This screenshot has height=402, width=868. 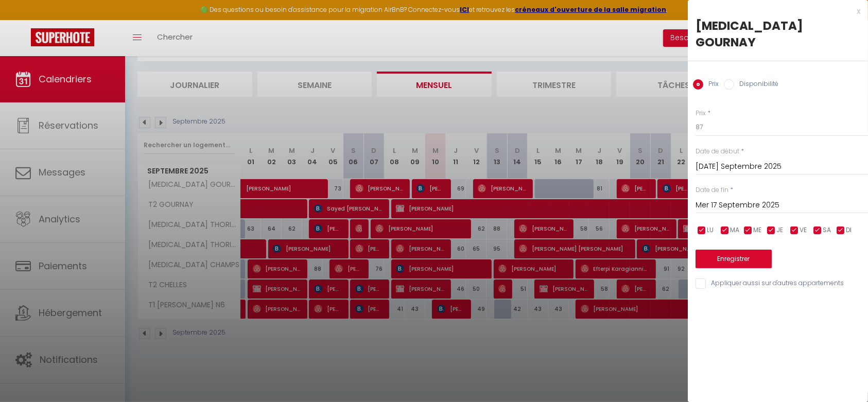 I want to click on label: Date de fin, so click(x=712, y=190).